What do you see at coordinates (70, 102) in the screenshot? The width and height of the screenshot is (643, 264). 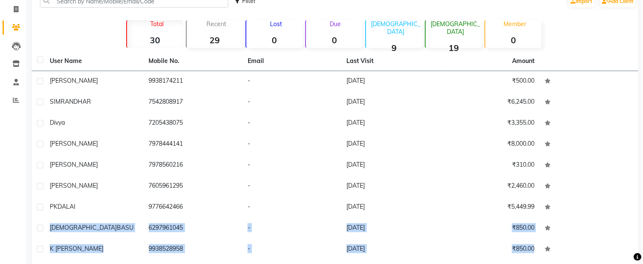 I see `span: SIMRANDHAR` at bounding box center [70, 102].